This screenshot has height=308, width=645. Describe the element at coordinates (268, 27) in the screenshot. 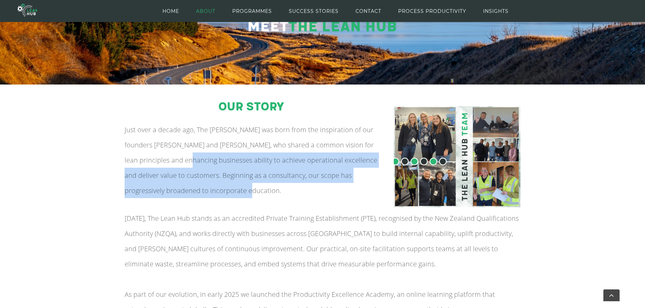

I see `span: Meet` at that location.